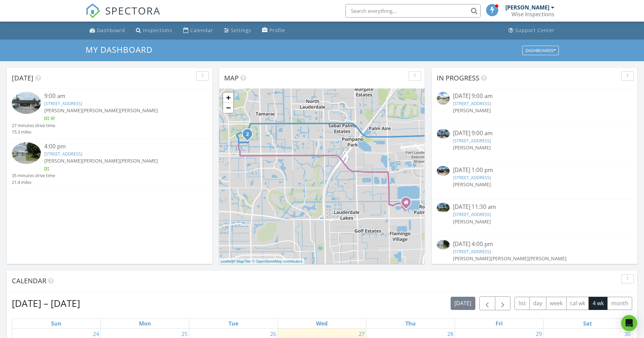 This screenshot has height=338, width=644. Describe the element at coordinates (277, 30) in the screenshot. I see `div: Profile` at that location.